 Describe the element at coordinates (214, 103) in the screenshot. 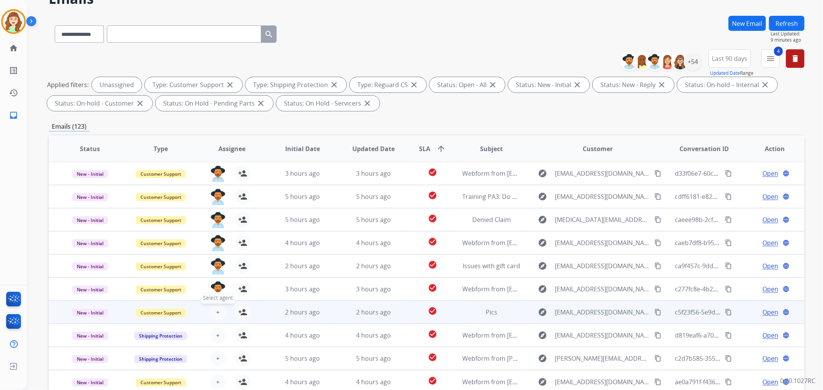

I see `div: Status: On Hold - Pending Parts` at that location.